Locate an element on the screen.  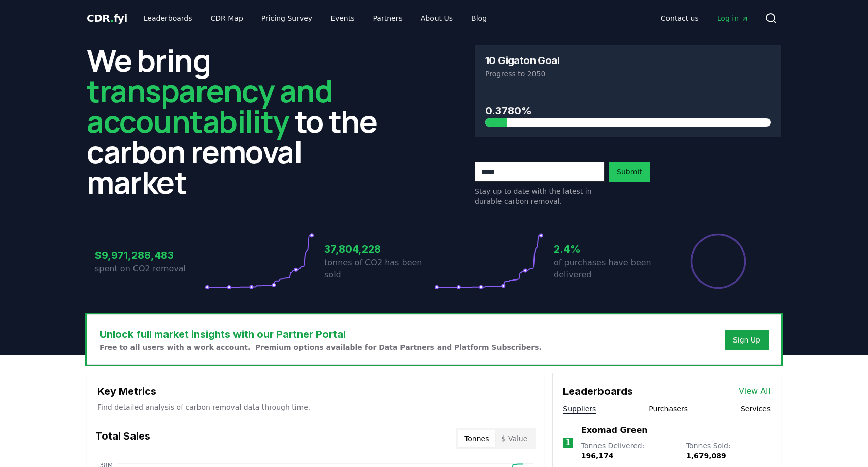
a: CDR Map is located at coordinates (227, 18).